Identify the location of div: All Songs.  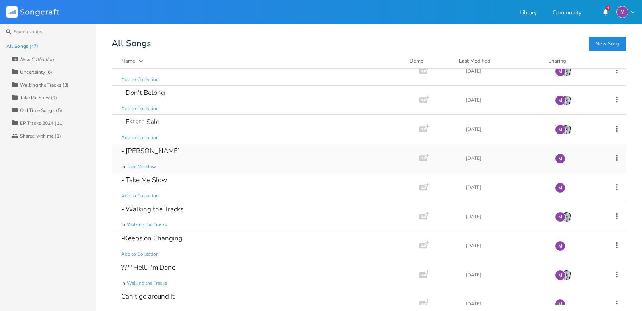
(369, 43).